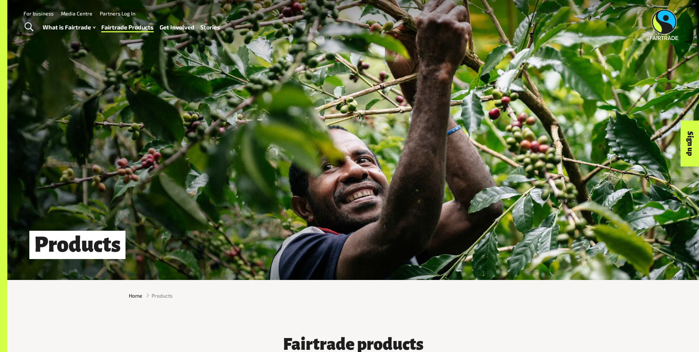 The height and width of the screenshot is (352, 699). I want to click on a: Fairtrade Products, so click(127, 27).